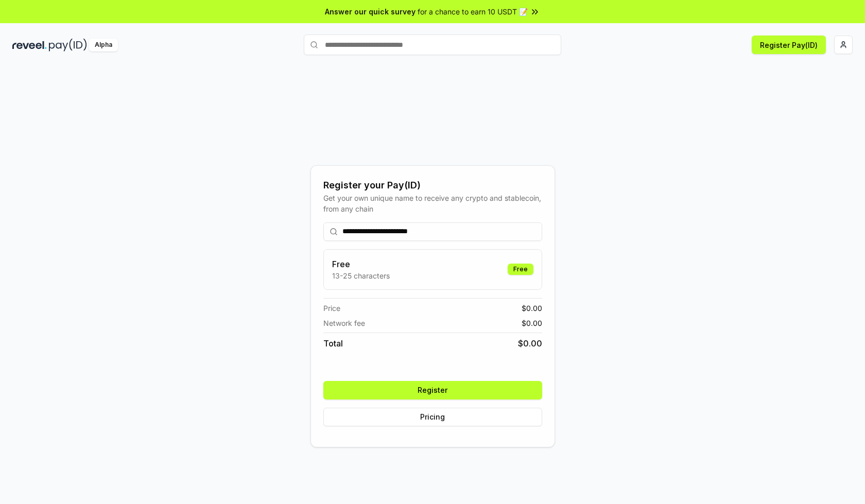  Describe the element at coordinates (432, 390) in the screenshot. I see `button: Register` at that location.